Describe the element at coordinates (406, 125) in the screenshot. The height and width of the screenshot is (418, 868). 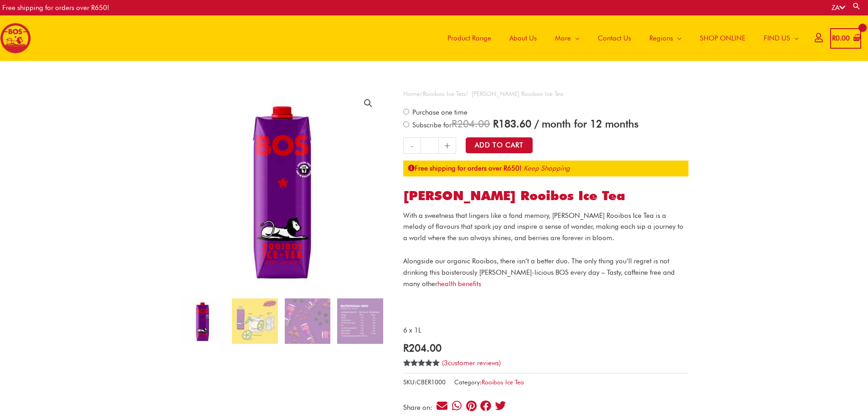
I see `input: Subscribe for / month for 12 months` at that location.